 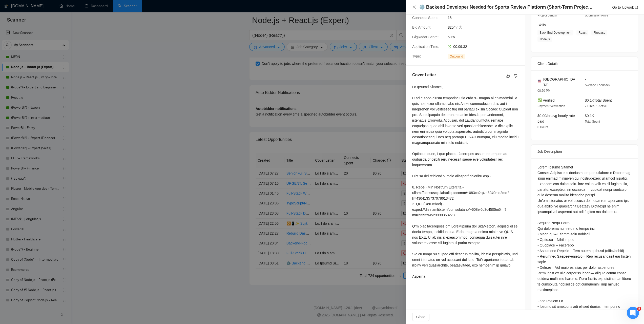 What do you see at coordinates (544, 39) in the screenshot?
I see `span: Node.js` at bounding box center [544, 39].